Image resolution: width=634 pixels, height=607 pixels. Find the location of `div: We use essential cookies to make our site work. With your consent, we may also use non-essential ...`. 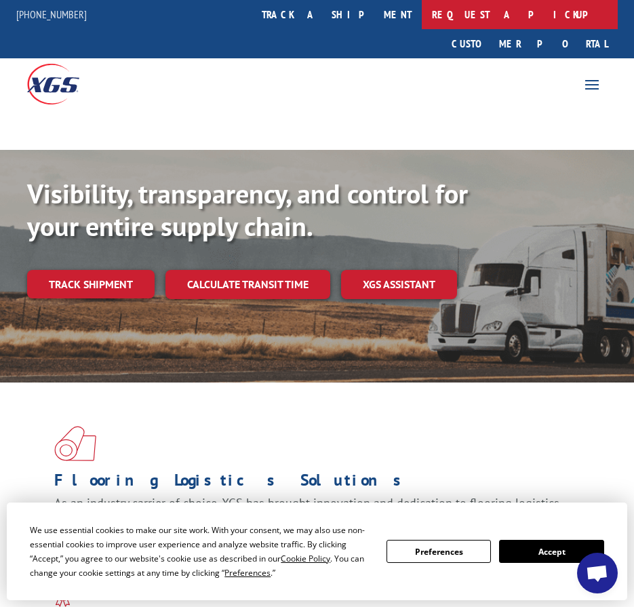

div: We use essential cookies to make our site work. With your consent, we may also use non-essential ... is located at coordinates (200, 551).